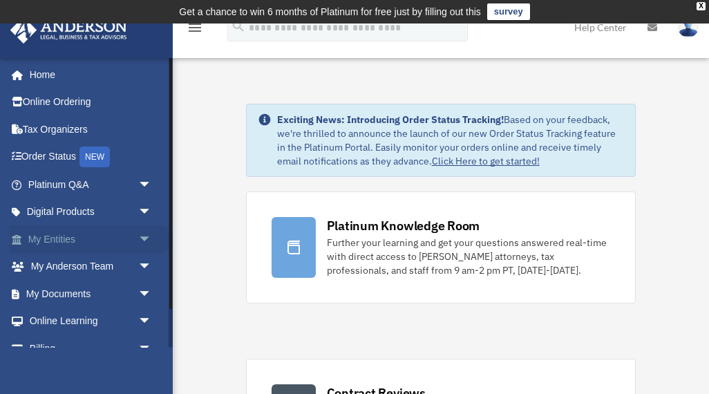 The width and height of the screenshot is (709, 394). Describe the element at coordinates (91, 102) in the screenshot. I see `a: Online Ordering` at that location.